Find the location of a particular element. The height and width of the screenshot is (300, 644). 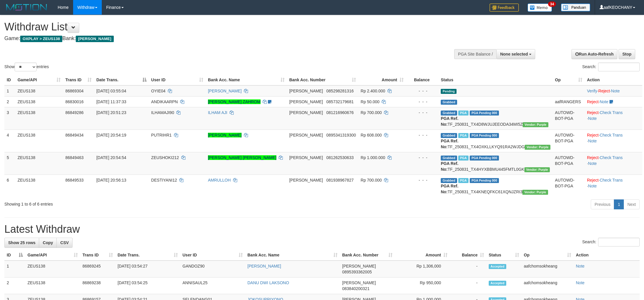

a: ILHAM AJI is located at coordinates (218, 112).